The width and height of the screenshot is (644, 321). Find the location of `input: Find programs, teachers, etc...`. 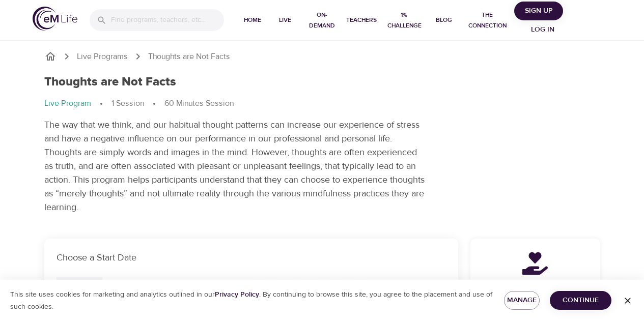

input: Find programs, teachers, etc... is located at coordinates (167, 20).